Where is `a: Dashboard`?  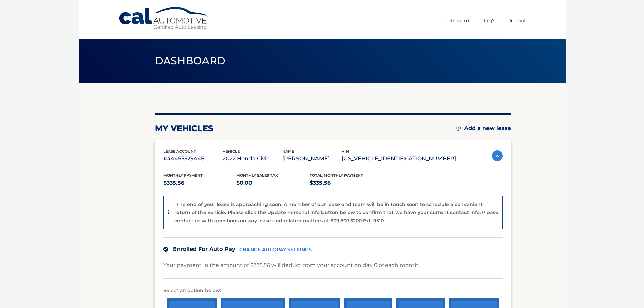
a: Dashboard is located at coordinates (456, 20).